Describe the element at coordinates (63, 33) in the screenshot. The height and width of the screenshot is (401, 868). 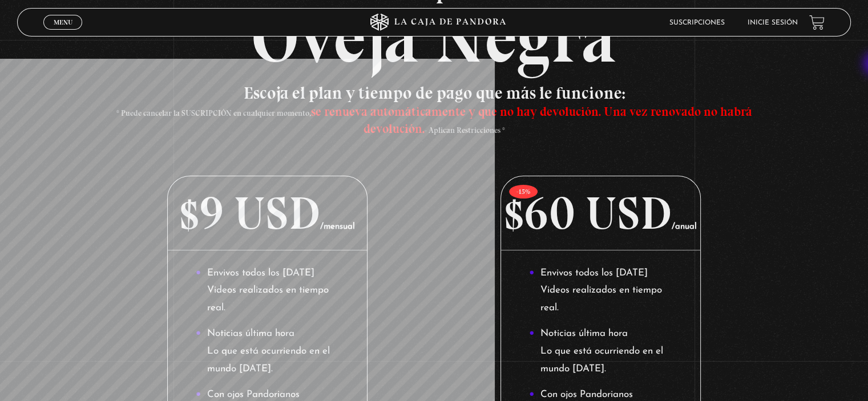
I see `span: Cerrar` at that location.